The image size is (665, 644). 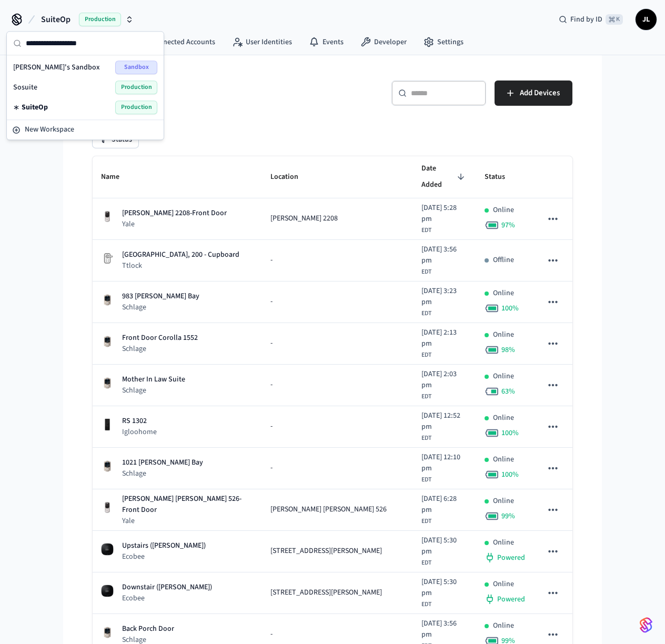 What do you see at coordinates (384, 42) in the screenshot?
I see `a: Developer` at bounding box center [384, 42].